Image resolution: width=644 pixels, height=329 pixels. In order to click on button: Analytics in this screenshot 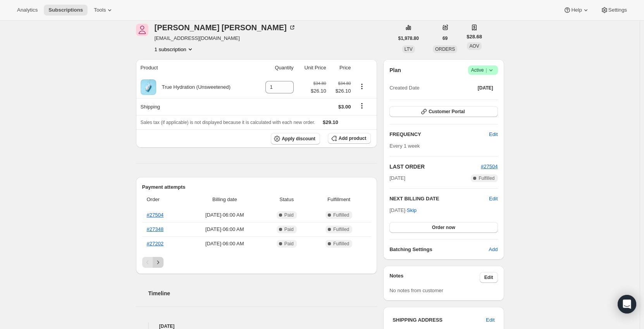, I will do `click(27, 10)`.